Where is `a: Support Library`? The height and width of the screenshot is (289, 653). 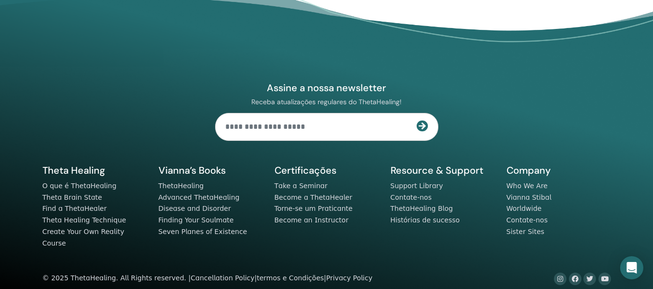
a: Support Library is located at coordinates (417, 186).